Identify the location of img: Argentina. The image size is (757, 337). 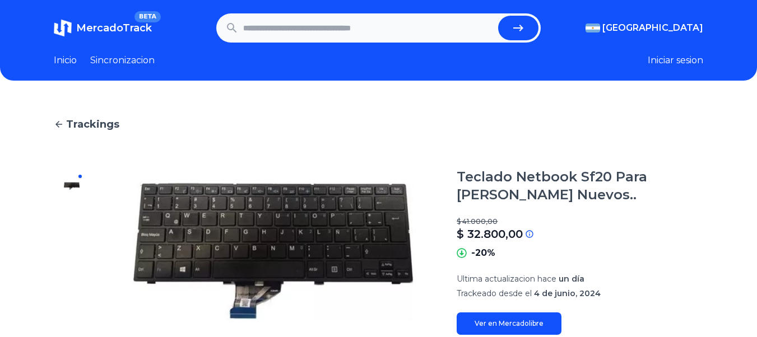
(593, 28).